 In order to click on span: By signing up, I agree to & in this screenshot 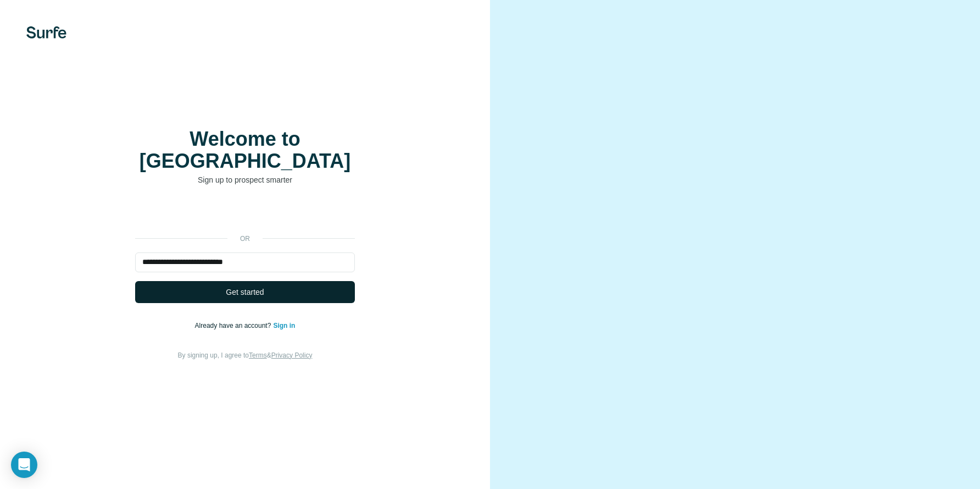, I will do `click(245, 355)`.